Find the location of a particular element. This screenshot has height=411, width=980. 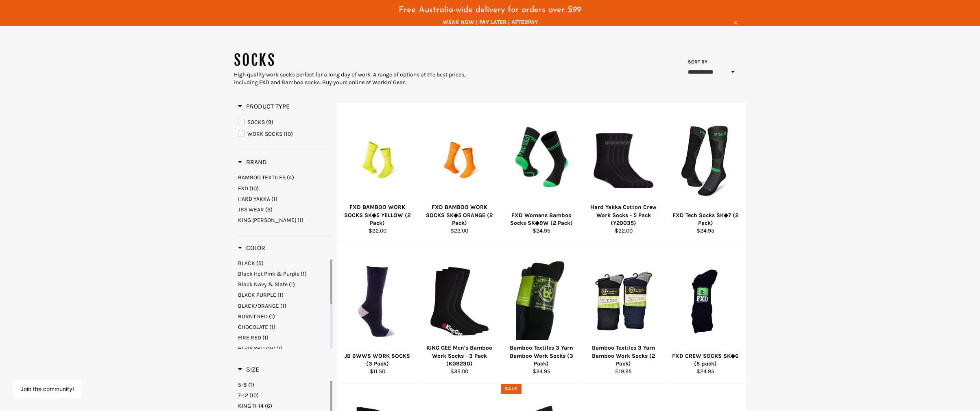

span: WORK SOCKS is located at coordinates (265, 134).